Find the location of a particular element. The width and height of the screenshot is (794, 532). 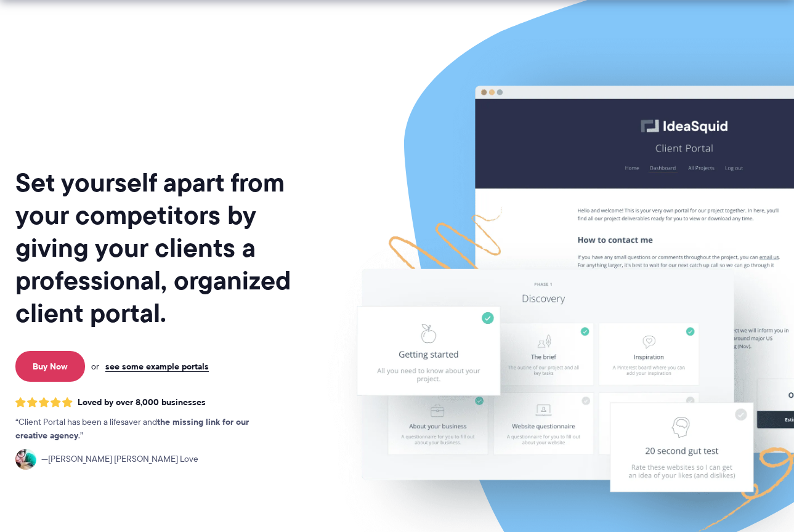

strong: the missing link for our creative agency is located at coordinates (132, 429).